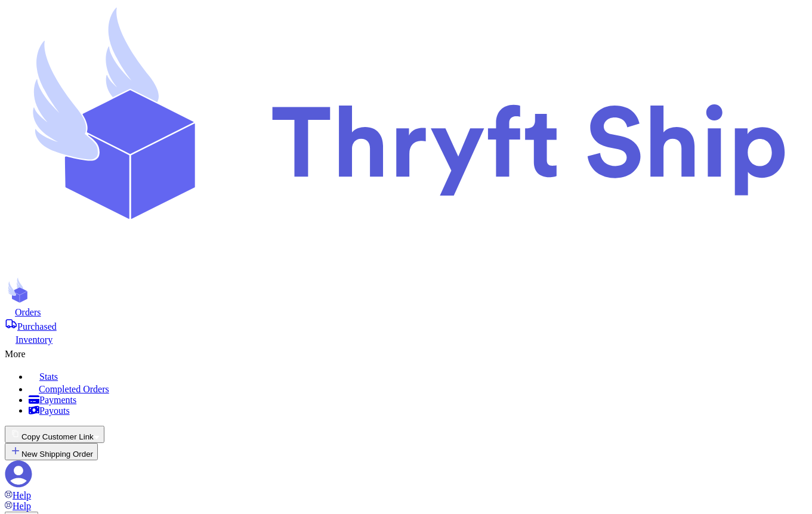 The image size is (812, 514). What do you see at coordinates (51, 451) in the screenshot?
I see `button: New Shipping Order` at bounding box center [51, 451].